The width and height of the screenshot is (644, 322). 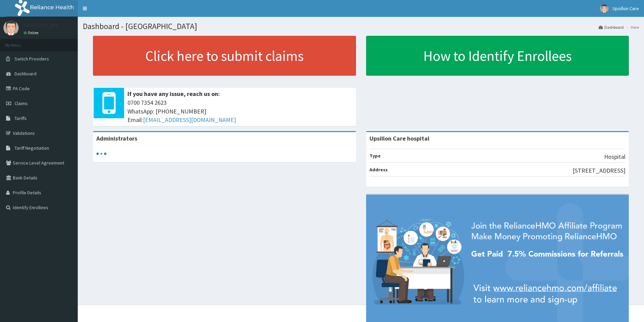 What do you see at coordinates (375, 156) in the screenshot?
I see `b: Type` at bounding box center [375, 156].